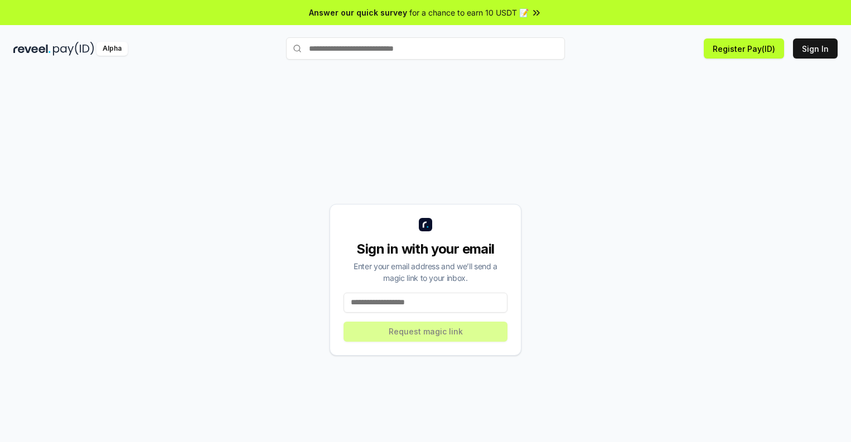  I want to click on img: logo_small, so click(425, 225).